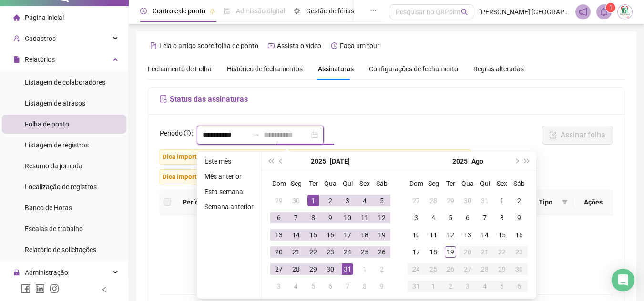  I want to click on span: youtube, so click(271, 46).